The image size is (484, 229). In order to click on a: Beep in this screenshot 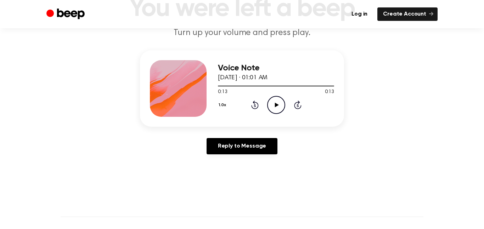, I will do `click(66, 14)`.